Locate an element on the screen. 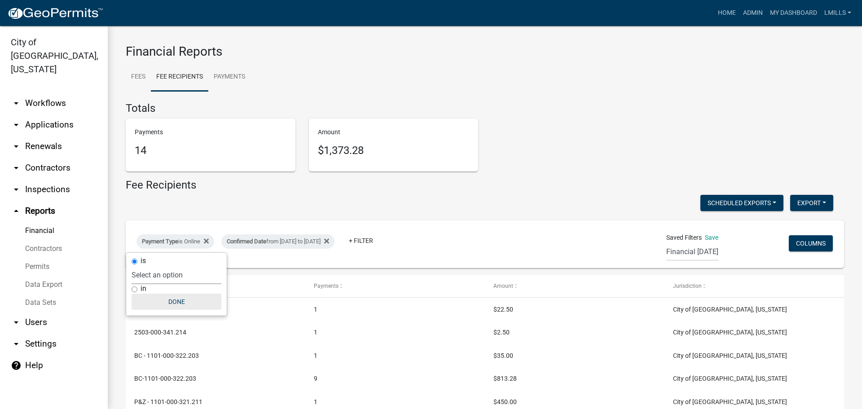 The width and height of the screenshot is (862, 409). span: Payments is located at coordinates (326, 286).